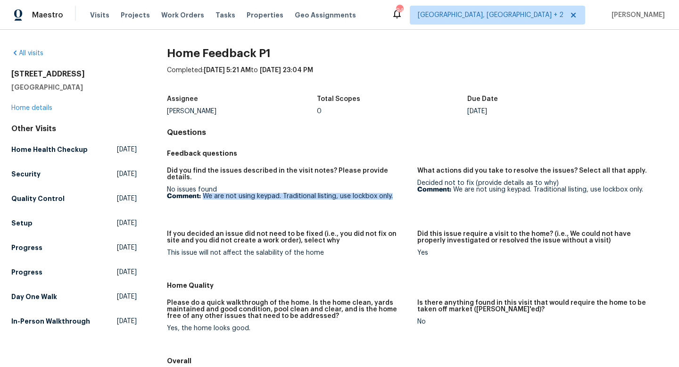 The height and width of the screenshot is (367, 679). Describe the element at coordinates (26, 174) in the screenshot. I see `h5: Security` at that location.